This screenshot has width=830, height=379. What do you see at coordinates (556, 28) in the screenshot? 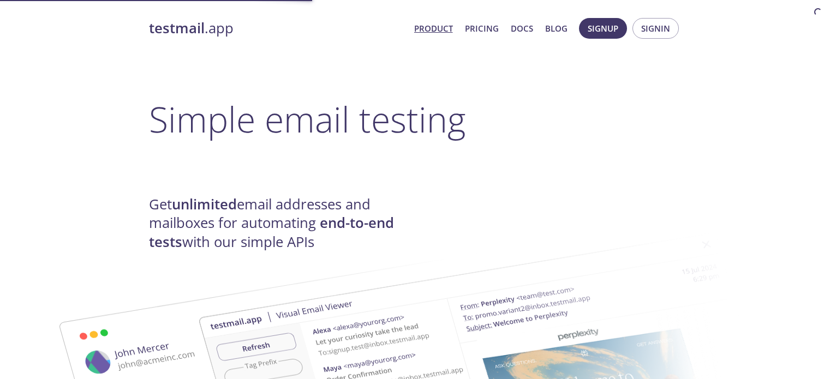
I see `a: Blog` at bounding box center [556, 28].